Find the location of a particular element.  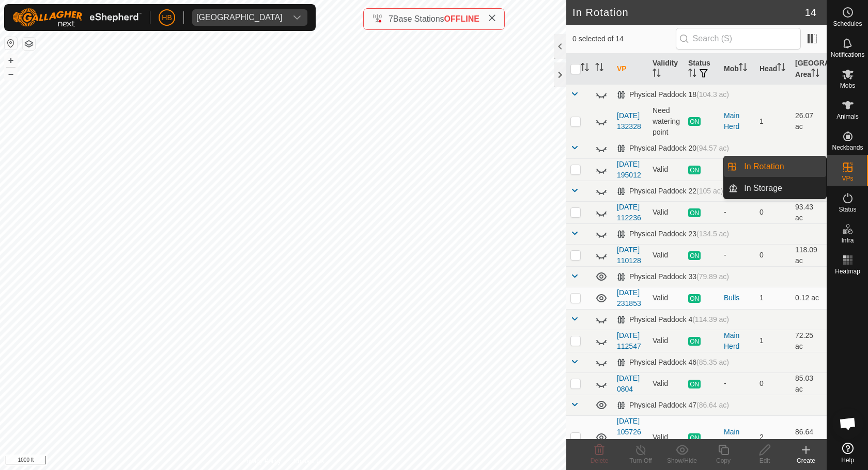

span: Neckbands is located at coordinates (847, 148).